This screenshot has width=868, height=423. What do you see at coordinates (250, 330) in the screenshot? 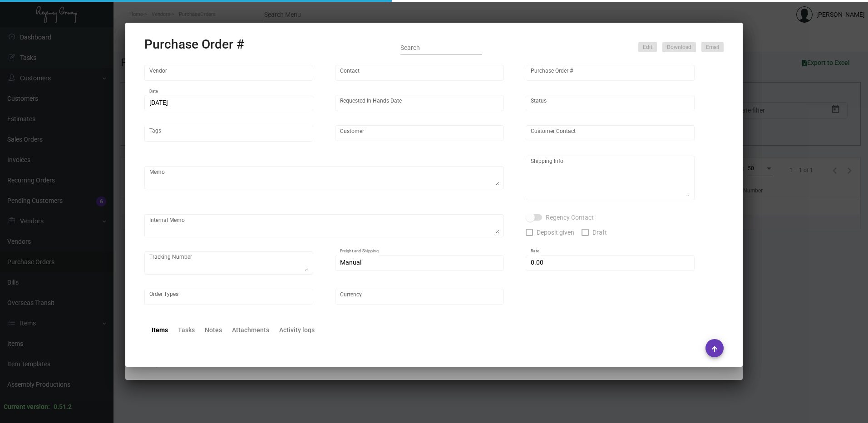
I see `div: Attachments` at bounding box center [250, 330].